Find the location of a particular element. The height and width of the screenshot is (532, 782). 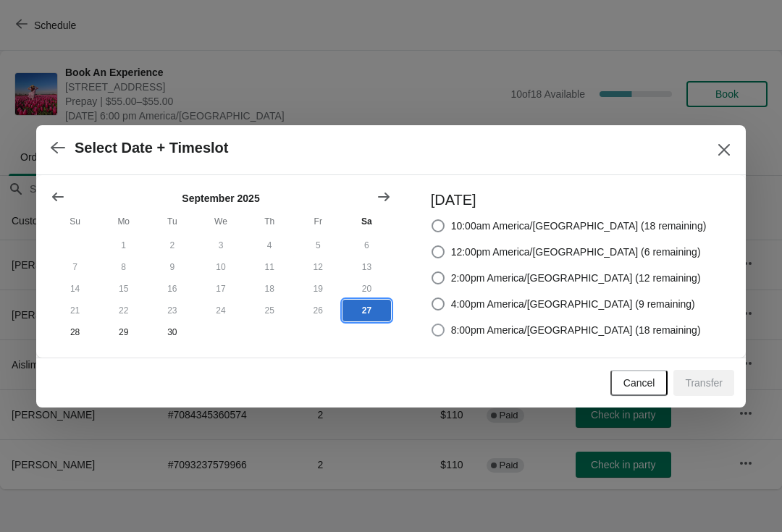

th: Friday is located at coordinates (318, 221).